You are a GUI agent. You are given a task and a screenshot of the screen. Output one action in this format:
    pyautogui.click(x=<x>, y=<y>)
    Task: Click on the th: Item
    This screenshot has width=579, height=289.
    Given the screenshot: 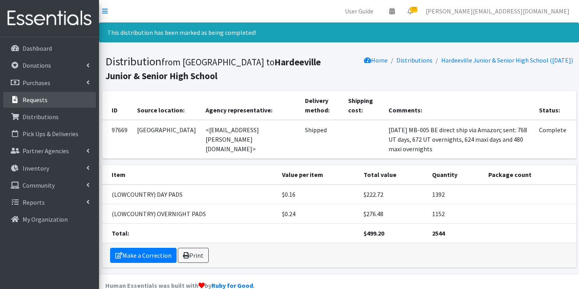 What is the action you would take?
    pyautogui.click(x=190, y=175)
    